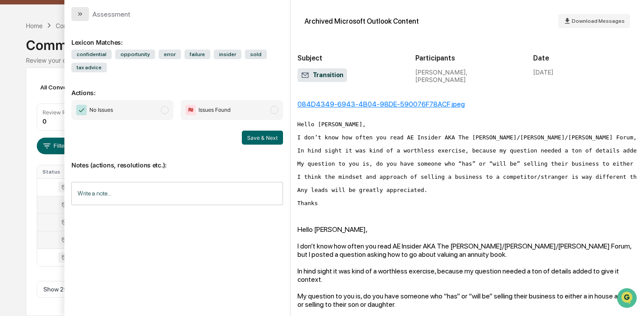 This screenshot has width=644, height=316. Describe the element at coordinates (101, 110) in the screenshot. I see `span: No Issues` at that location.